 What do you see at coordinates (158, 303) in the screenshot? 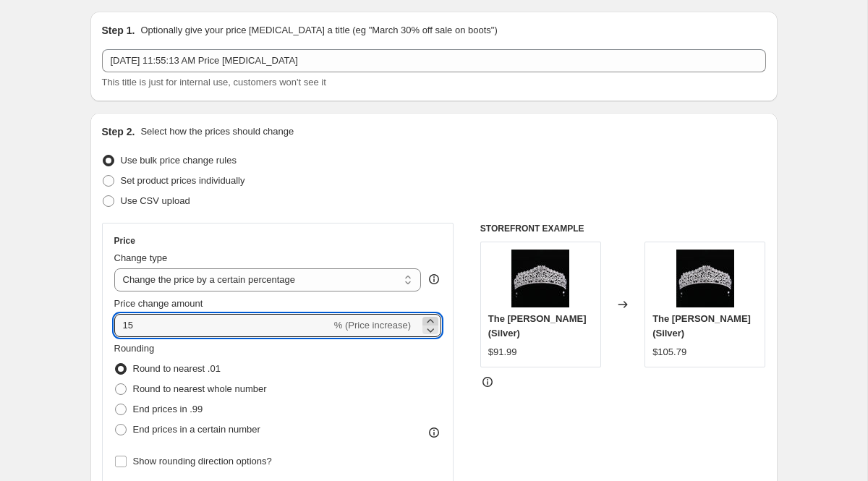
I see `span: Price change amount` at bounding box center [158, 303].